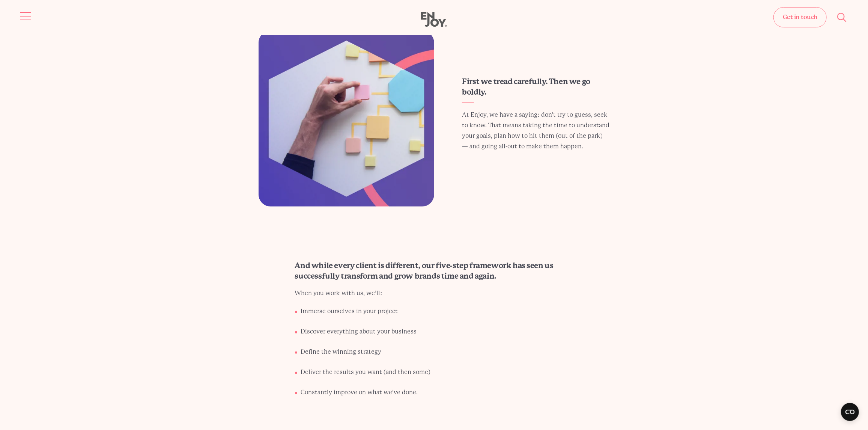 This screenshot has width=868, height=430. Describe the element at coordinates (438, 334) in the screenshot. I see `li: Discover everything about your business` at that location.